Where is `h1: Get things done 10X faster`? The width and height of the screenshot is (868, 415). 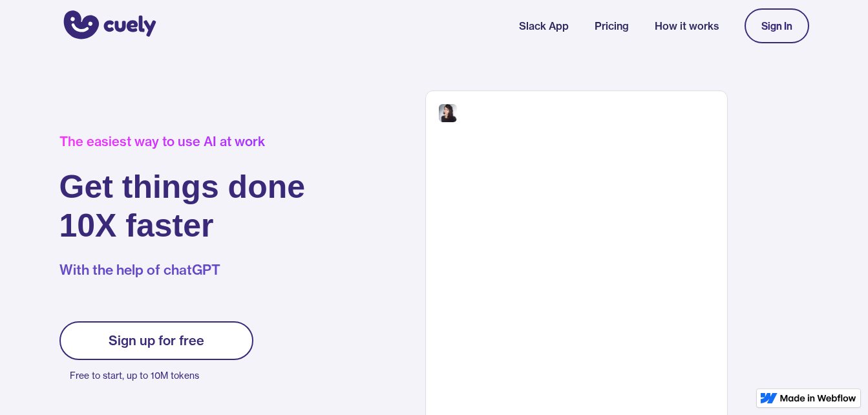 h1: Get things done 10X faster is located at coordinates (182, 206).